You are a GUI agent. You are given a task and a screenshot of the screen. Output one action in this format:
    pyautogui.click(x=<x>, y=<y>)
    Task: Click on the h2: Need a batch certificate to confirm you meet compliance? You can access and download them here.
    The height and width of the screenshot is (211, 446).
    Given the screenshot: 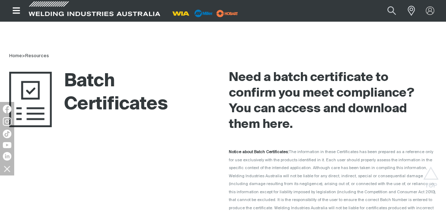 What is the action you would take?
    pyautogui.click(x=333, y=101)
    